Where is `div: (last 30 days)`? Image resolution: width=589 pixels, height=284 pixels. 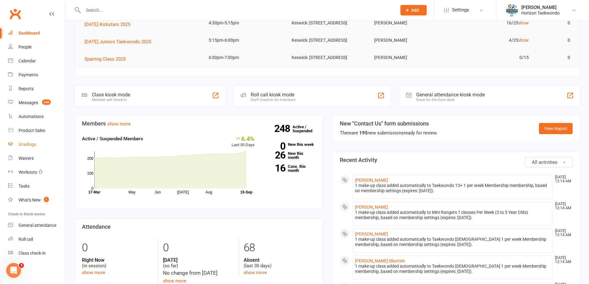 div: (last 30 days) is located at coordinates (279, 263).